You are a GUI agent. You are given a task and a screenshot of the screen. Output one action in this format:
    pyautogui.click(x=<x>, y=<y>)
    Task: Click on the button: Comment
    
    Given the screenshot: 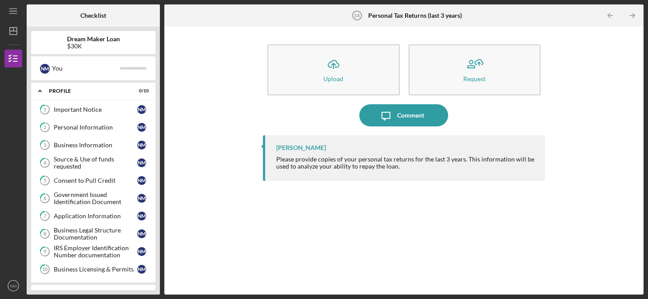 What is the action you would take?
    pyautogui.click(x=404, y=115)
    